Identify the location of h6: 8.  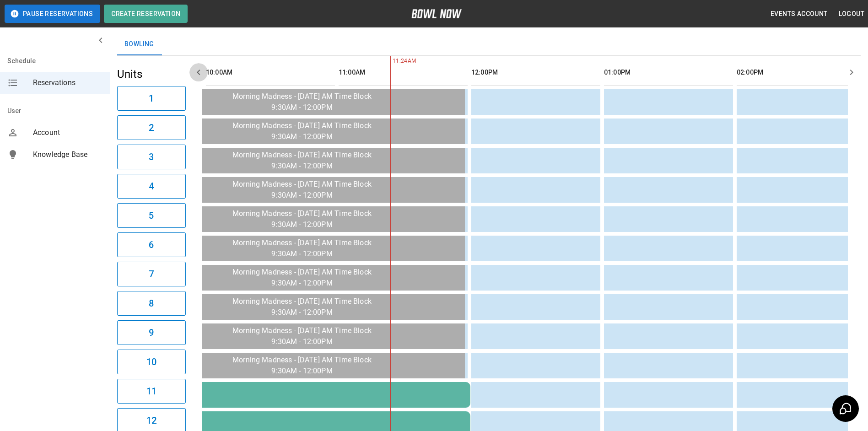
(151, 304).